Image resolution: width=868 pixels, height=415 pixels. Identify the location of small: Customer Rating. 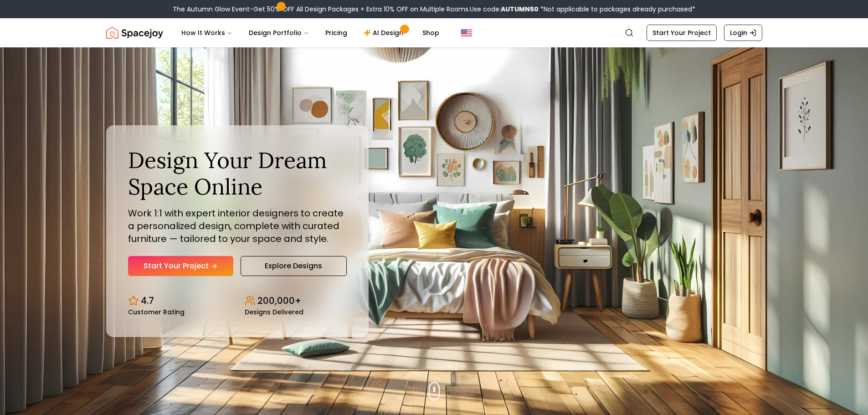
(156, 312).